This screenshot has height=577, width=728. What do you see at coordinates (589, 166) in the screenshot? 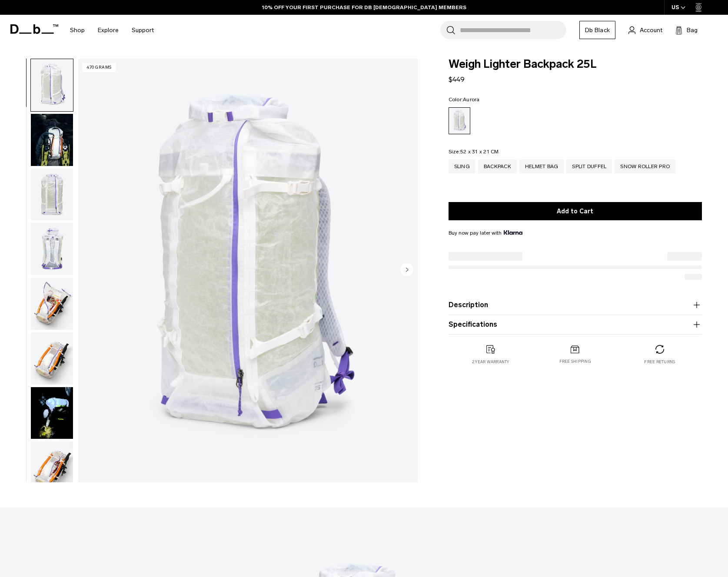
I see `a: Split Duffel` at bounding box center [589, 166].